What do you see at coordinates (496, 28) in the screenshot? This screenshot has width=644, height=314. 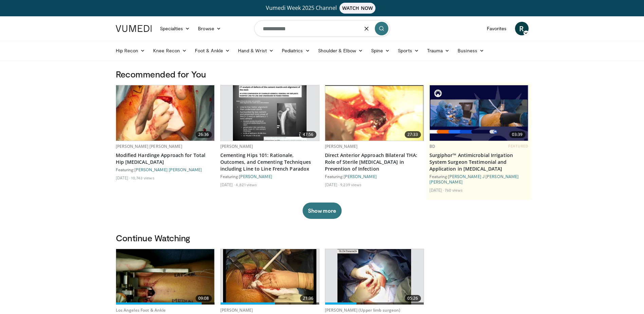 I see `a: Favorites` at bounding box center [496, 28].